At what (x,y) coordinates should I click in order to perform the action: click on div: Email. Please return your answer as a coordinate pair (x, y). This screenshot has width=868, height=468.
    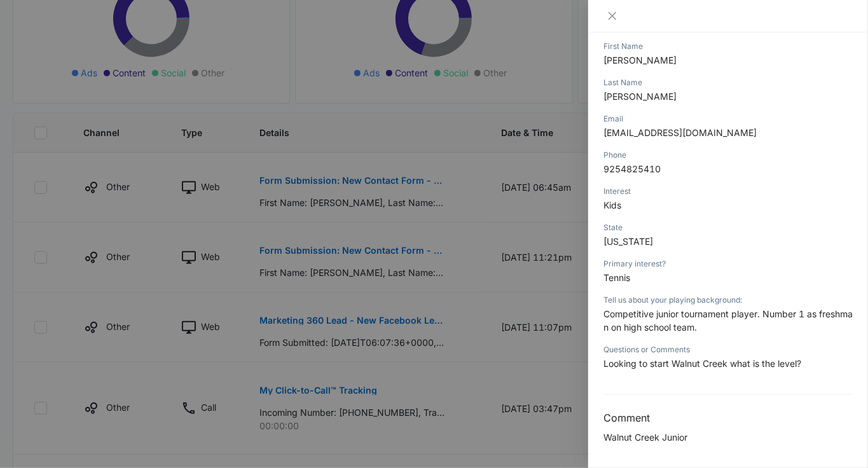
    Looking at the image, I should click on (728, 119).